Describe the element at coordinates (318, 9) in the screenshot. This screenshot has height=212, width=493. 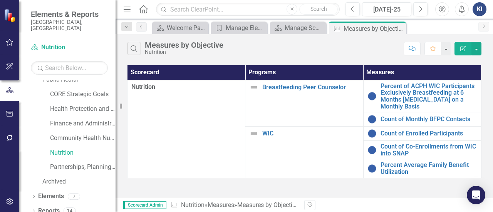
I see `span: Search` at that location.